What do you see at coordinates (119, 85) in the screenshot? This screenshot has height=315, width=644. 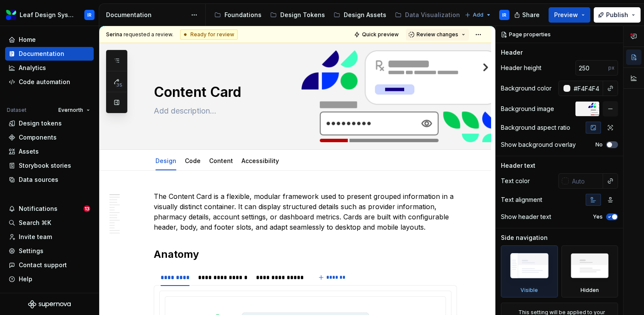 I see `span: 35` at bounding box center [119, 85].